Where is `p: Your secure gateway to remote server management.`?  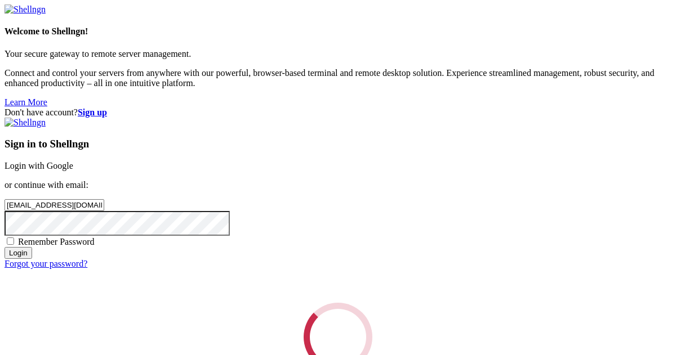 p: Your secure gateway to remote server management. is located at coordinates (338, 54).